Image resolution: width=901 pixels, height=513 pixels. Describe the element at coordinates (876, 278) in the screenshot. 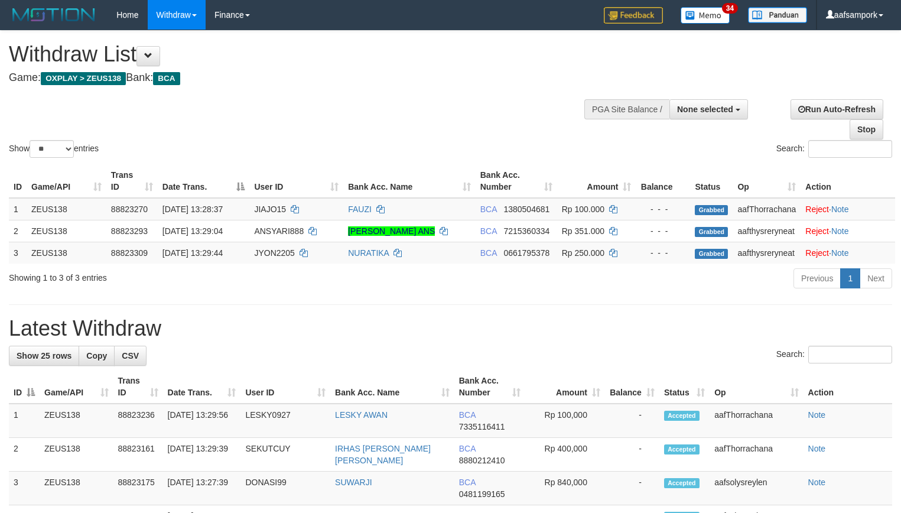

I see `a: Next` at that location.